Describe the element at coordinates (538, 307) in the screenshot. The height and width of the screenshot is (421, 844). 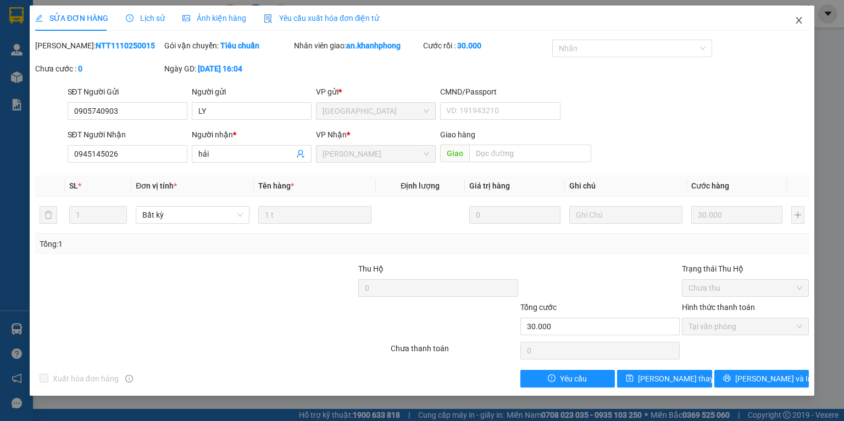
I see `span: Tổng cước` at that location.